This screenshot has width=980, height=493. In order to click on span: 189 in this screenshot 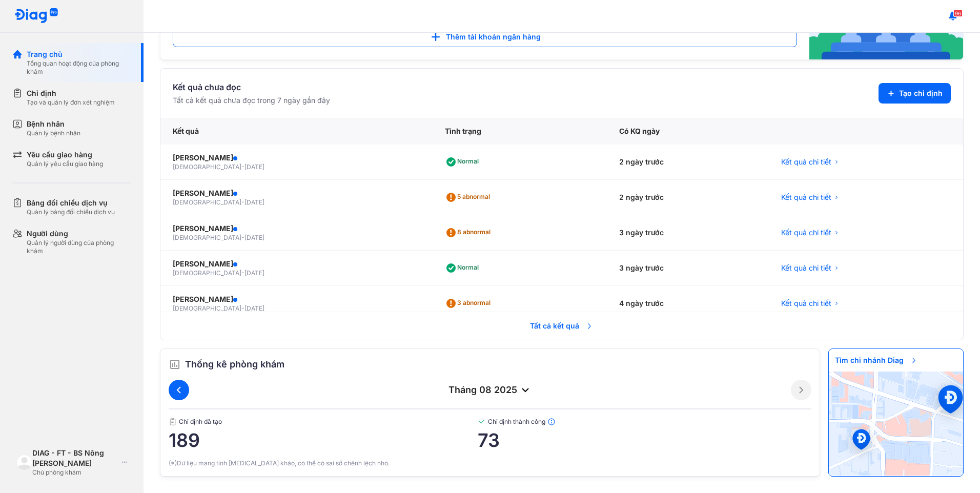, I will do `click(323, 440)`.